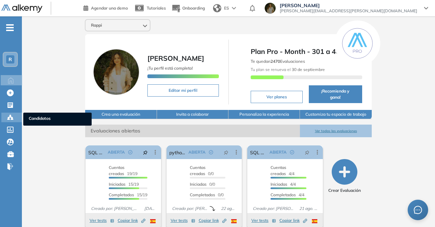  I want to click on span: ES, so click(226, 8).